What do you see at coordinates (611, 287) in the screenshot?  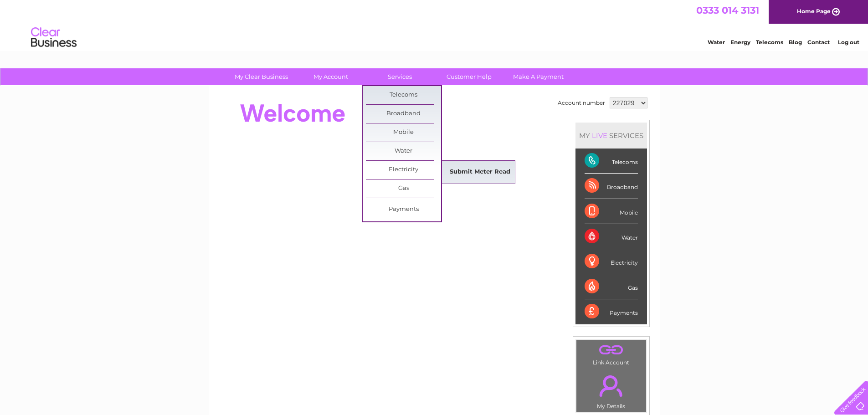 I see `div: Gas` at bounding box center [611, 287].